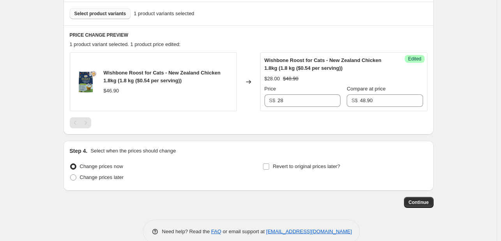  Describe the element at coordinates (111, 91) in the screenshot. I see `div: $46.90` at that location.